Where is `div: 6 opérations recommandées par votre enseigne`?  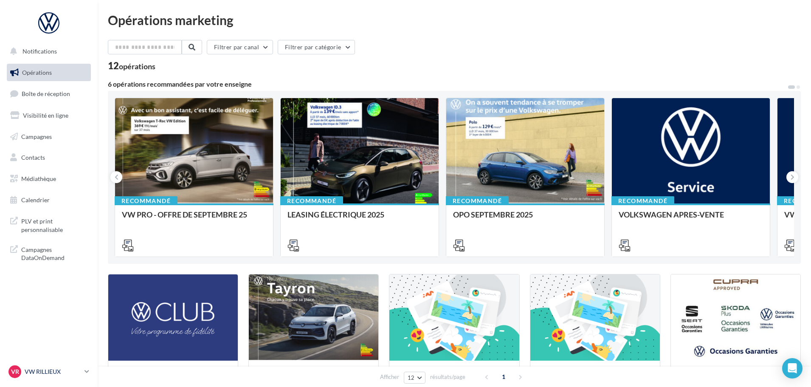
div: 6 opérations recommandées par votre enseigne is located at coordinates (448, 84).